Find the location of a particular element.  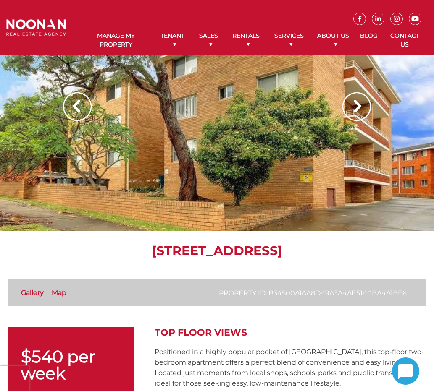

a: Tenant is located at coordinates (172, 40).